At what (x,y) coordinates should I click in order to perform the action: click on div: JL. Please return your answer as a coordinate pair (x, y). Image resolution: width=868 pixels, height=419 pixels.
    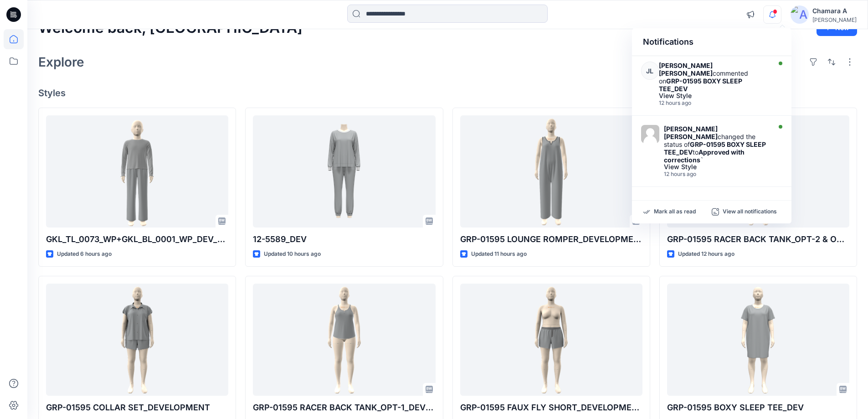
    Looking at the image, I should click on (650, 71).